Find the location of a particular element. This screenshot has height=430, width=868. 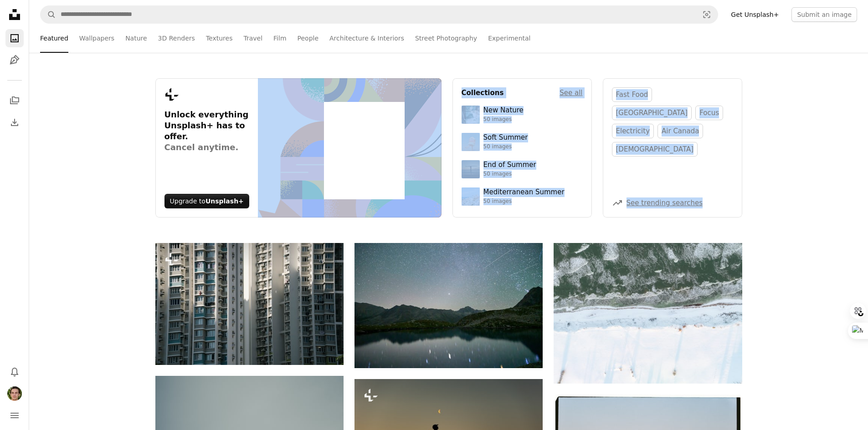

strong: Unsplash+ is located at coordinates (224, 201).